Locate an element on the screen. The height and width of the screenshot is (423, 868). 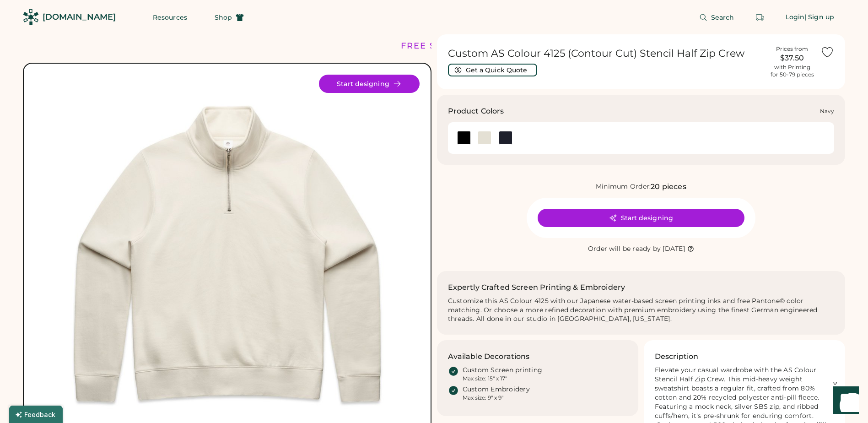
button: Get a Quick Quote is located at coordinates (492, 70).